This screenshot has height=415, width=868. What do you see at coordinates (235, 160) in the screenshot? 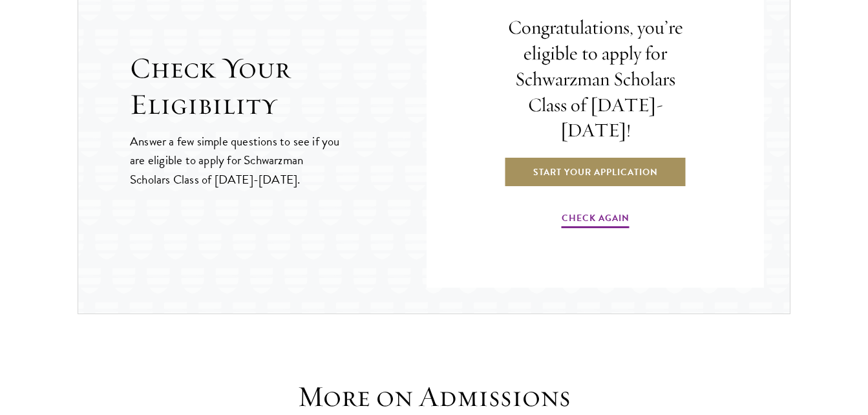
I see `p: Answer a few simple questions to see if you are eligible to apply for Schwarzman Scholars Class o...` at bounding box center [235, 160].